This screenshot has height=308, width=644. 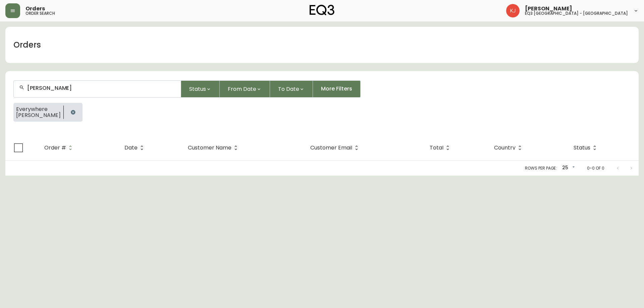 I want to click on span: From Date, so click(x=242, y=89).